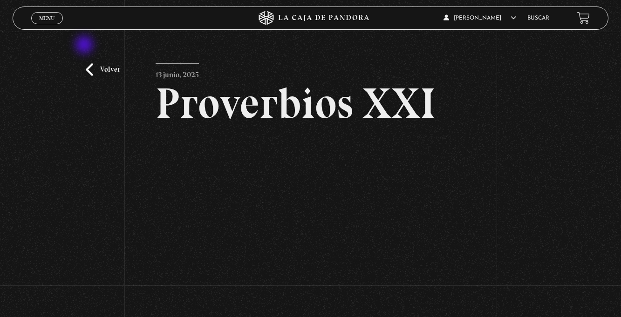  Describe the element at coordinates (47, 18) in the screenshot. I see `span: Menu` at that location.